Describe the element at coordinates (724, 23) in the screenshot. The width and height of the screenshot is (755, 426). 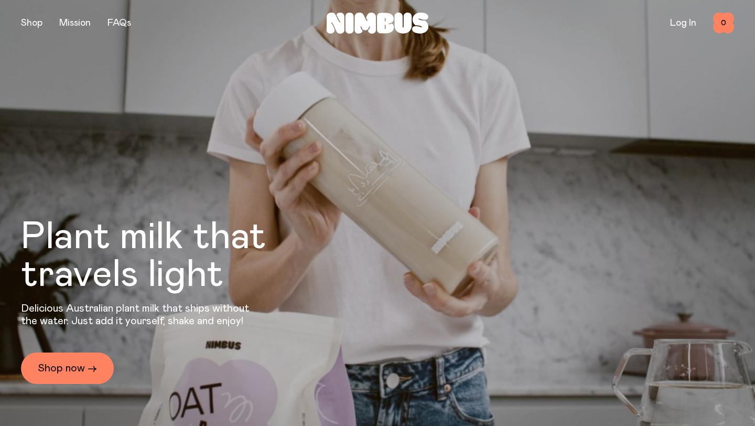
I see `span: 0` at that location.